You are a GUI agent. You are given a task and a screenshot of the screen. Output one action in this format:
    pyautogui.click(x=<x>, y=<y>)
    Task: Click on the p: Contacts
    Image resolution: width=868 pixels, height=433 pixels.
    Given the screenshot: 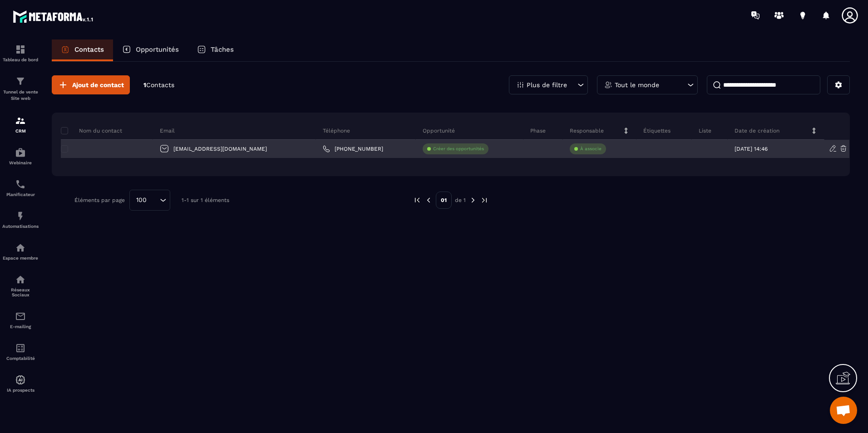 What is the action you would take?
    pyautogui.click(x=89, y=49)
    